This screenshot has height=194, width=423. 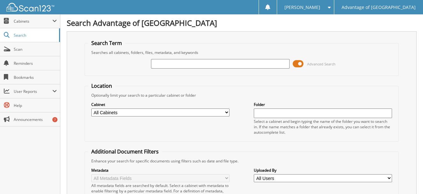 I want to click on legend: Search Term, so click(x=107, y=43).